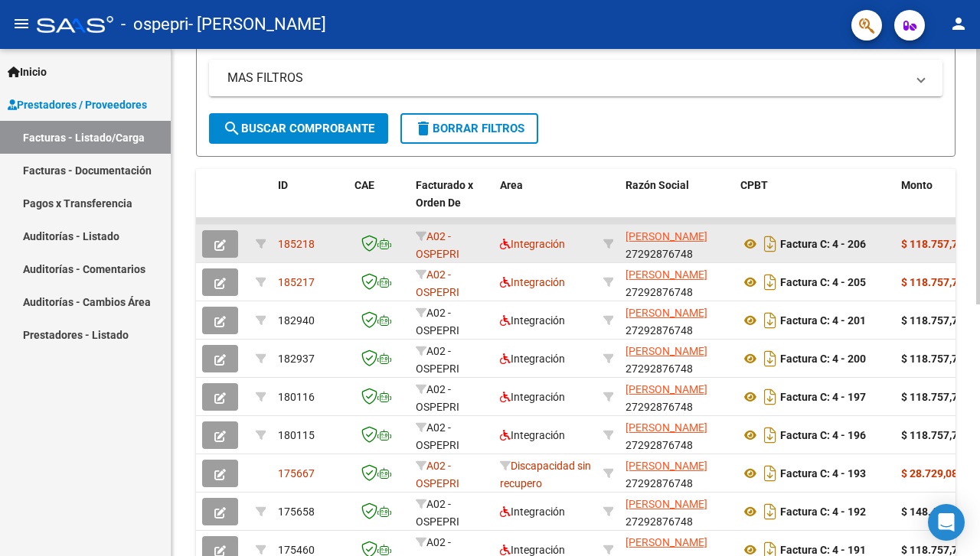 The height and width of the screenshot is (556, 980). What do you see at coordinates (823, 550) in the screenshot?
I see `strong: Factura C: 4 - 191` at bounding box center [823, 550].